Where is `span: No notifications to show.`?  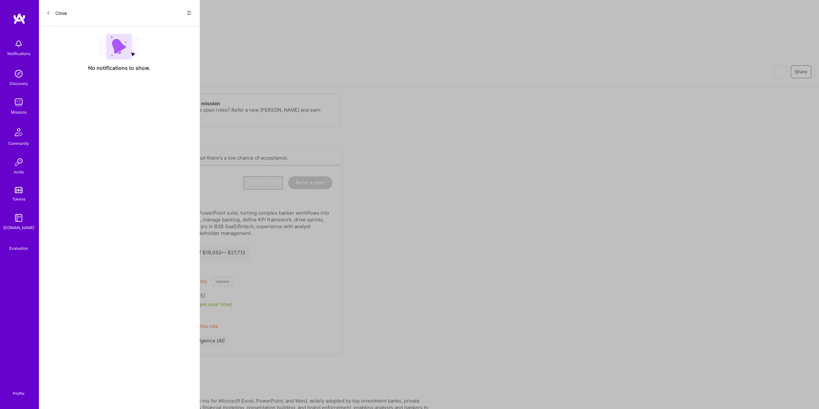 span: No notifications to show. is located at coordinates (119, 68).